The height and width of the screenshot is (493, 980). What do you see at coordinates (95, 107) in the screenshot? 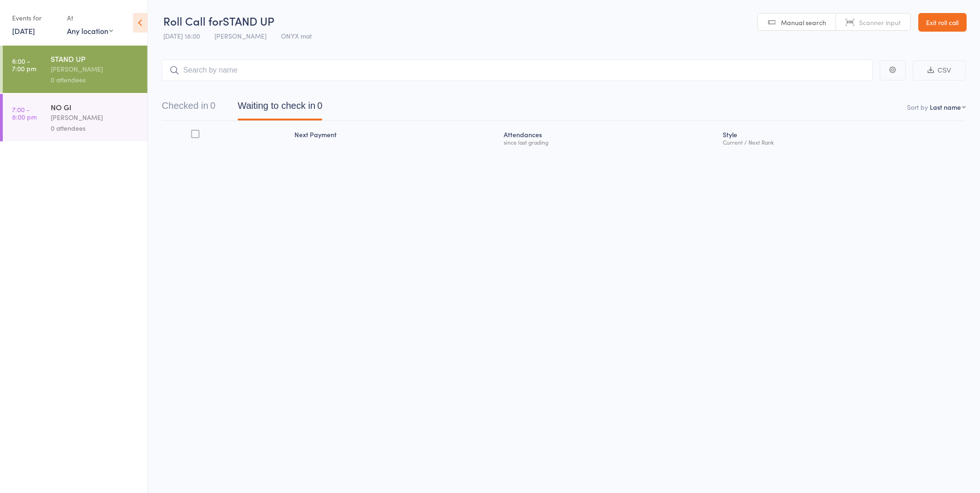
I see `div: NO GI` at bounding box center [95, 107].